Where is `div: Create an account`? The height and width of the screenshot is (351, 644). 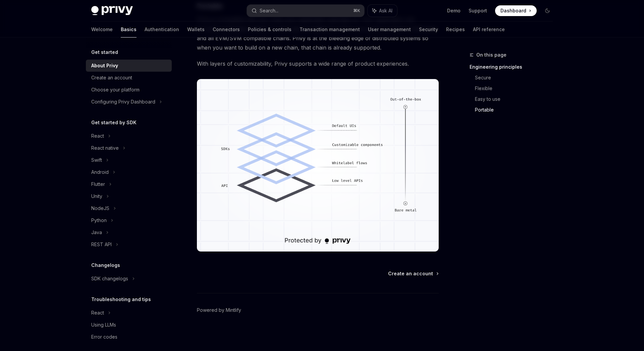
div: Create an account is located at coordinates (112, 78).